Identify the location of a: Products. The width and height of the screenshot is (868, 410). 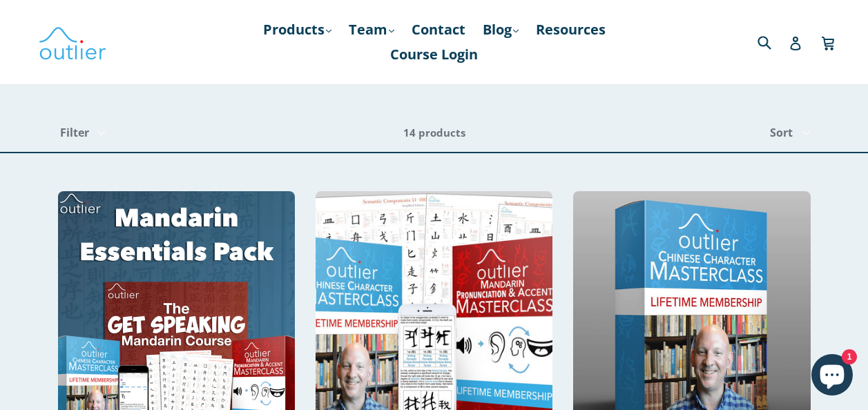
(297, 29).